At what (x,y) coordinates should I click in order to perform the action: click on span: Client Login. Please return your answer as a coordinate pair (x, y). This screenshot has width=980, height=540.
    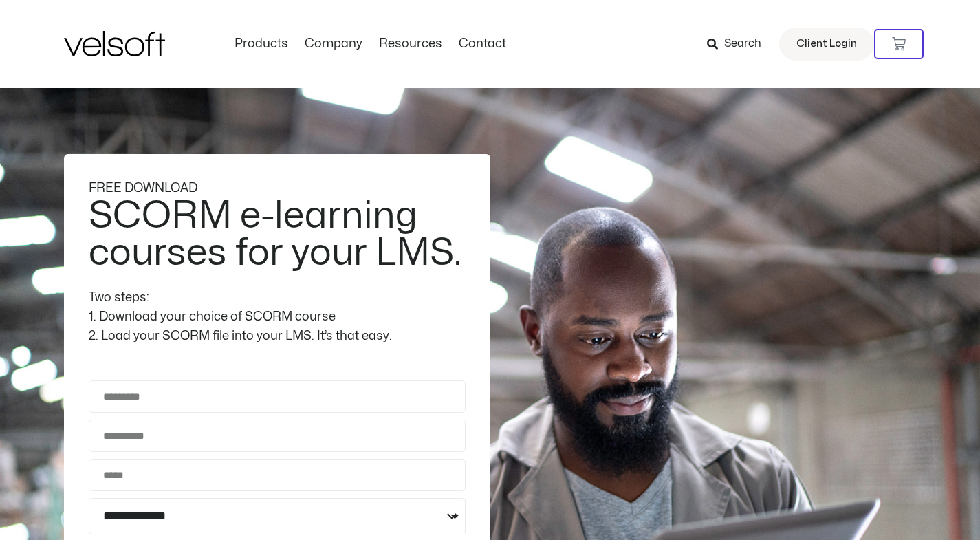
    Looking at the image, I should click on (826, 44).